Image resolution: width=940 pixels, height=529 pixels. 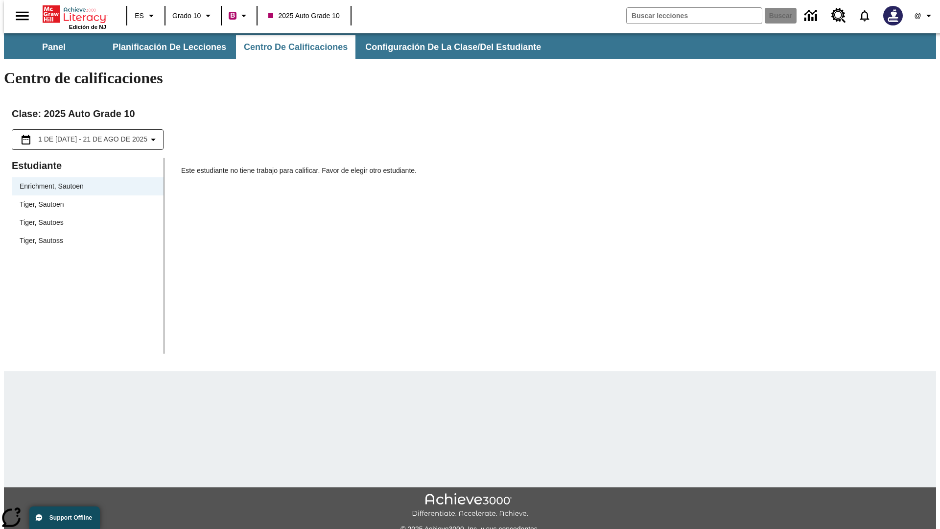 What do you see at coordinates (169, 47) in the screenshot?
I see `button: Planificación de lecciones` at bounding box center [169, 47].